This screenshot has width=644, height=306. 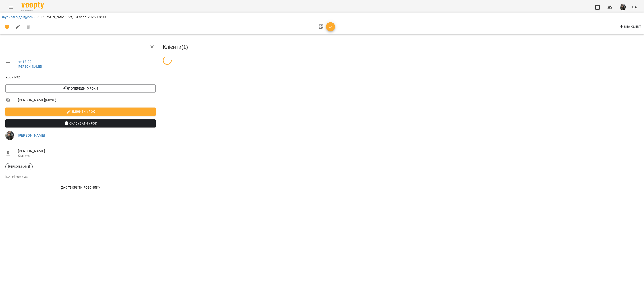 What do you see at coordinates (81, 111) in the screenshot?
I see `span: Змінити урок` at bounding box center [81, 111].